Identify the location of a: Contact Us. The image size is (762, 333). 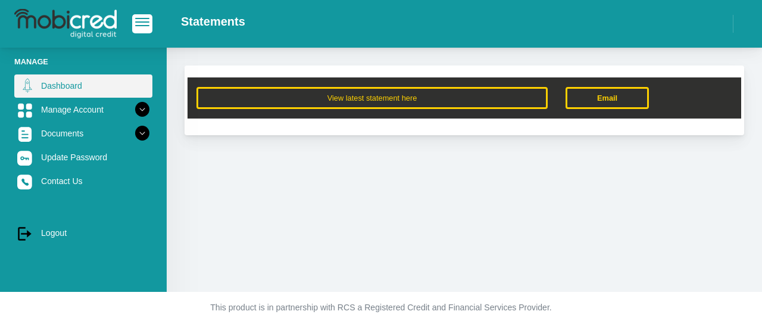
(83, 181).